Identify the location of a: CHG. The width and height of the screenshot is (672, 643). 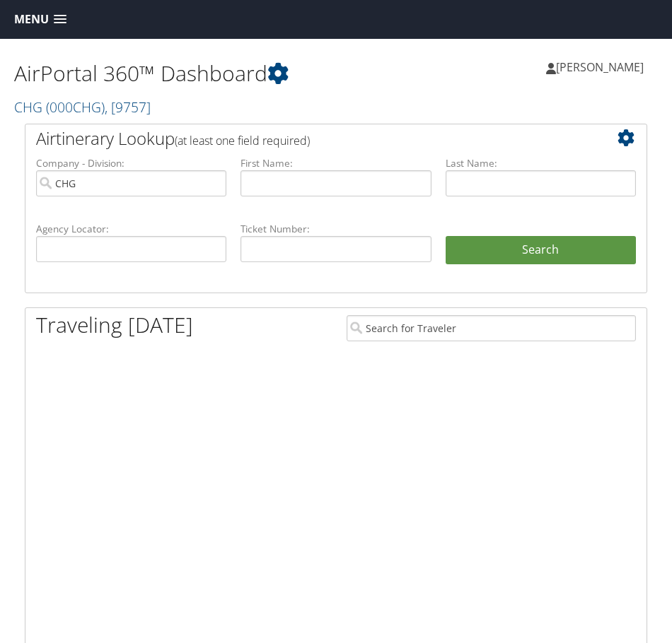
(82, 107).